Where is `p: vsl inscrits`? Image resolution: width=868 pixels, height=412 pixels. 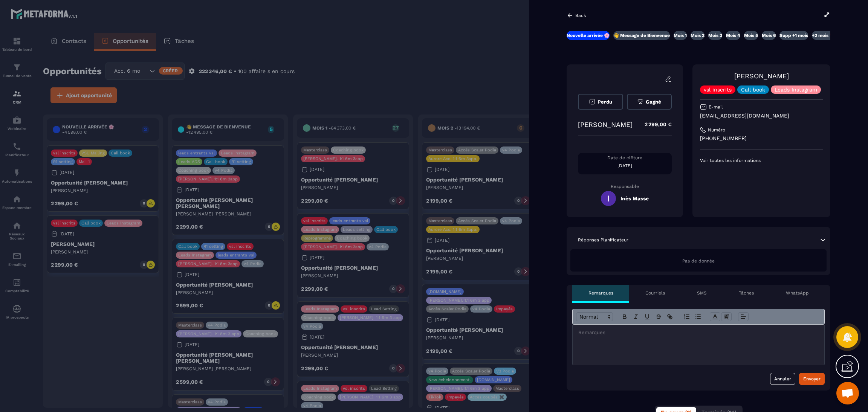 p: vsl inscrits is located at coordinates (717, 90).